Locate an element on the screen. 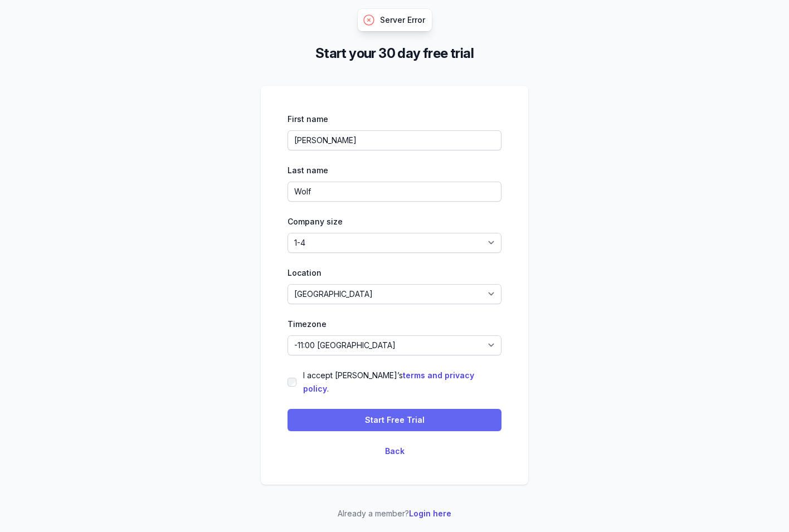 The height and width of the screenshot is (532, 789). div: Location is located at coordinates (394, 273).